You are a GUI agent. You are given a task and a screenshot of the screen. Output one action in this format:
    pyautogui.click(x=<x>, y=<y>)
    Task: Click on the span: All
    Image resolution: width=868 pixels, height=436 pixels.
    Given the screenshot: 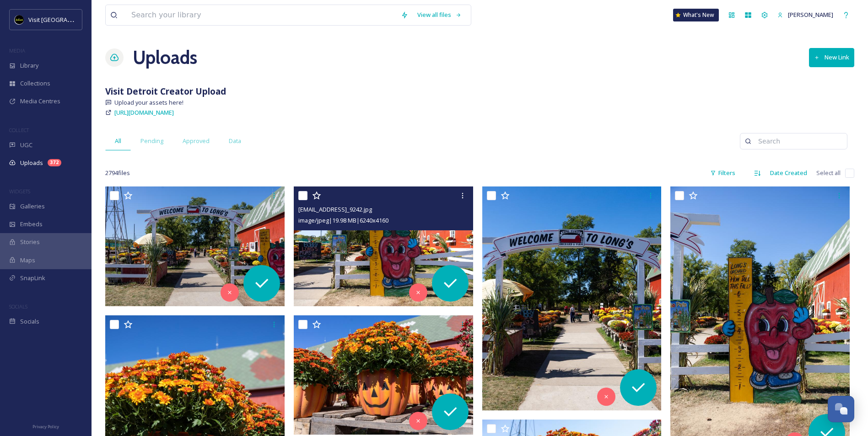 What is the action you would take?
    pyautogui.click(x=118, y=141)
    